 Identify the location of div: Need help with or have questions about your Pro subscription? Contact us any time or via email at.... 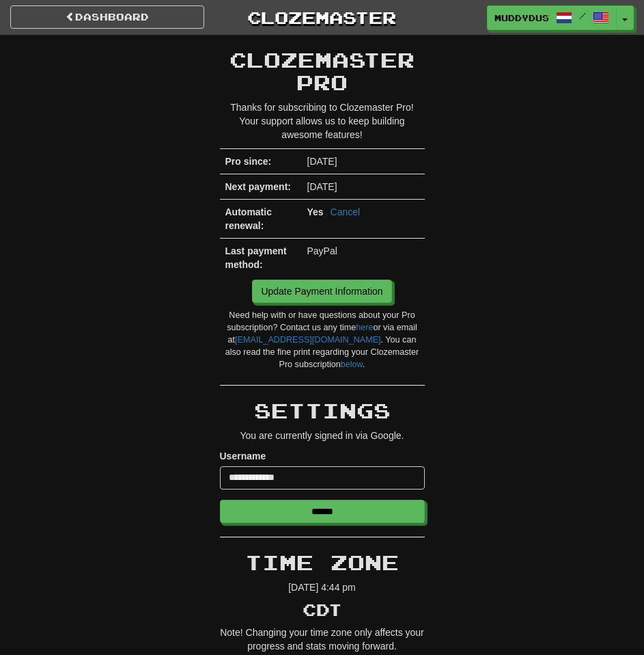
(322, 340).